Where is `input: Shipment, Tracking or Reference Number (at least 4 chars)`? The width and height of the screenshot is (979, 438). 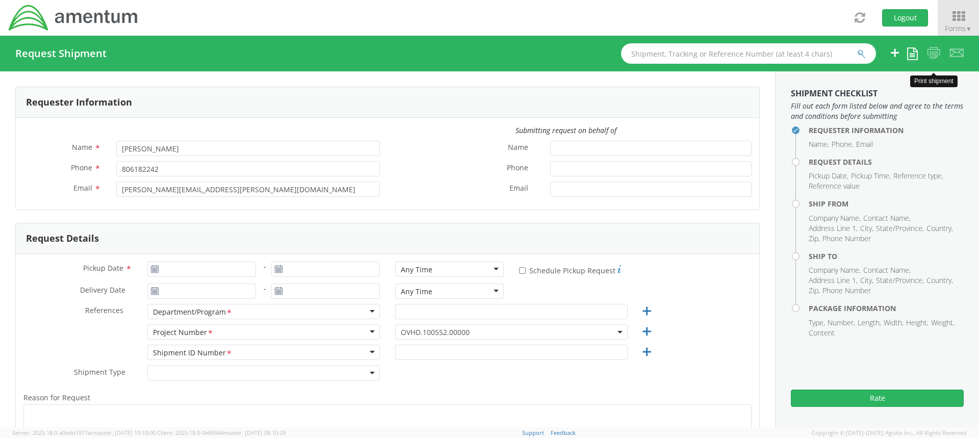
input: Shipment, Tracking or Reference Number (at least 4 chars) is located at coordinates (748, 54).